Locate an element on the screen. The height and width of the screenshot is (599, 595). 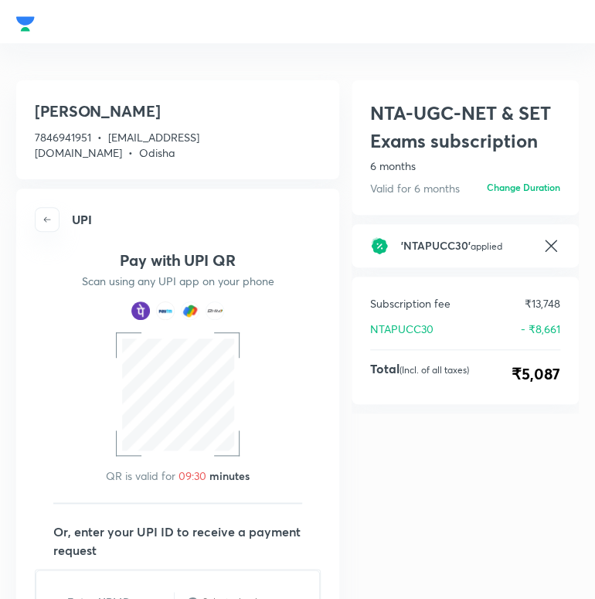
p: Scan using any UPI app on your phone is located at coordinates (178, 281).